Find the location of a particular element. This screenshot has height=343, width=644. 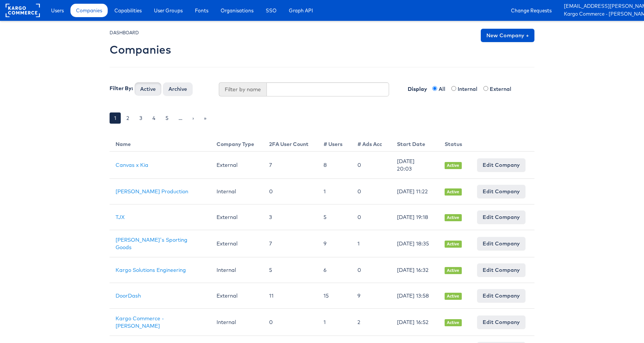

a: 3 is located at coordinates (141, 118).